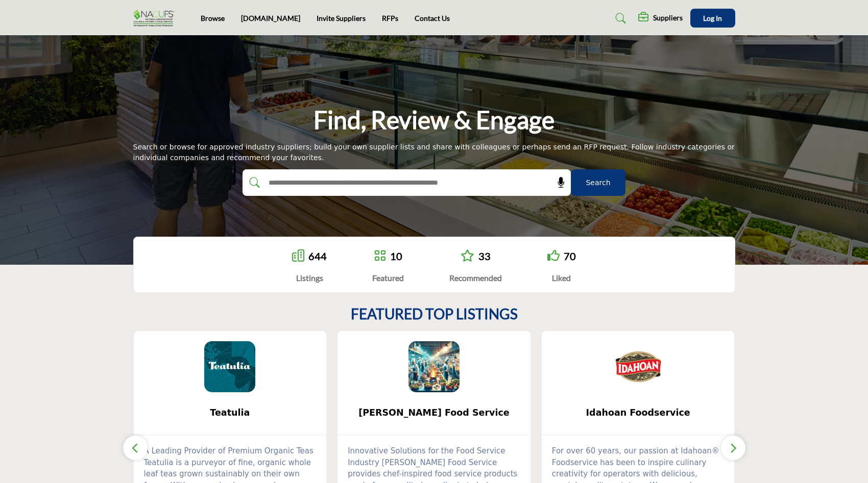 The image size is (868, 483). Describe the element at coordinates (712, 18) in the screenshot. I see `span: Log In` at that location.